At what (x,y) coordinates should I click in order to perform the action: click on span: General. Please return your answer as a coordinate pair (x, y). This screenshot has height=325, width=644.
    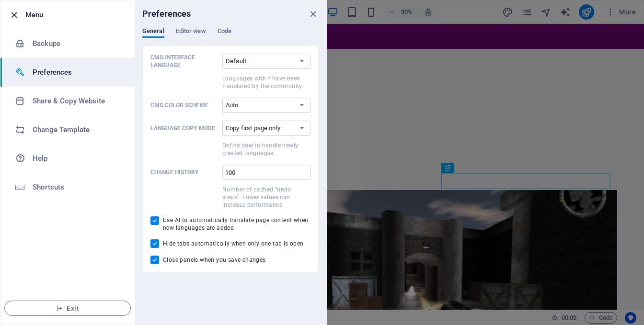
    Looking at the image, I should click on (153, 32).